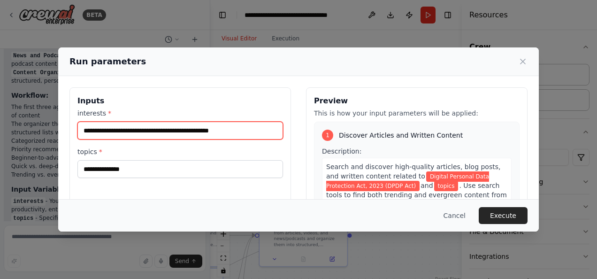 The height and width of the screenshot is (279, 597). What do you see at coordinates (455, 216) in the screenshot?
I see `button: Cancel` at bounding box center [455, 216].